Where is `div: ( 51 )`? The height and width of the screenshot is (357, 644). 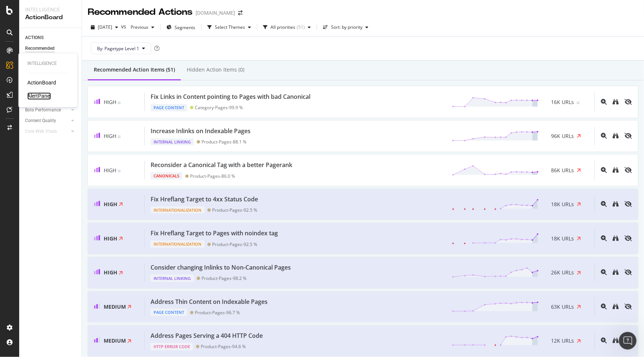 div: ( 51 ) is located at coordinates (301, 27).